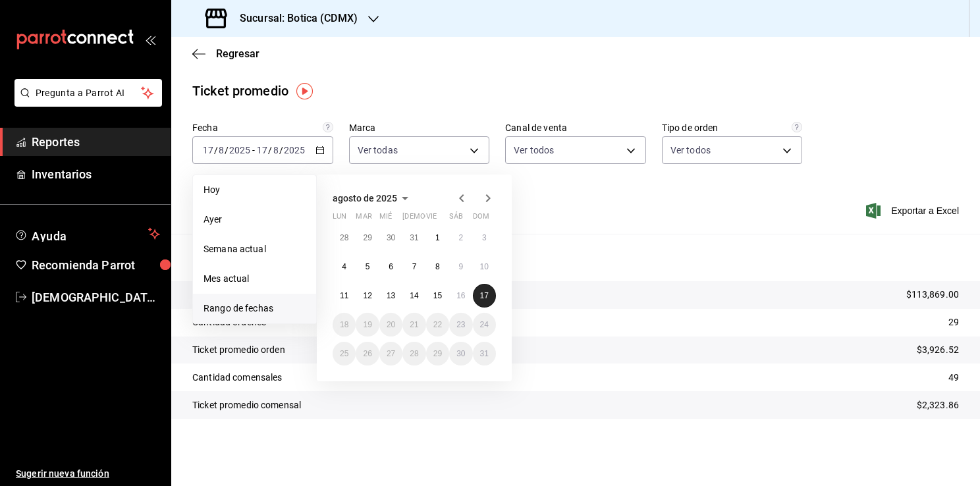 Image resolution: width=980 pixels, height=486 pixels. I want to click on button: 27 de agosto de 2025, so click(391, 354).